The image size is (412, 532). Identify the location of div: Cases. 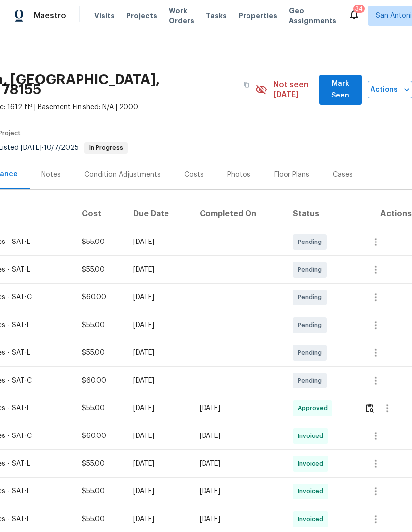
(343, 175).